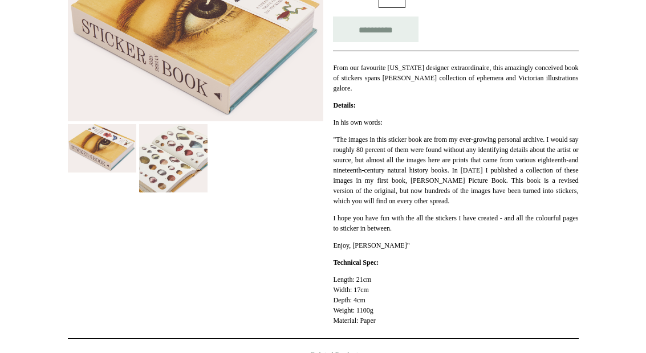 The height and width of the screenshot is (353, 646). Describe the element at coordinates (344, 106) in the screenshot. I see `strong: Details:` at that location.